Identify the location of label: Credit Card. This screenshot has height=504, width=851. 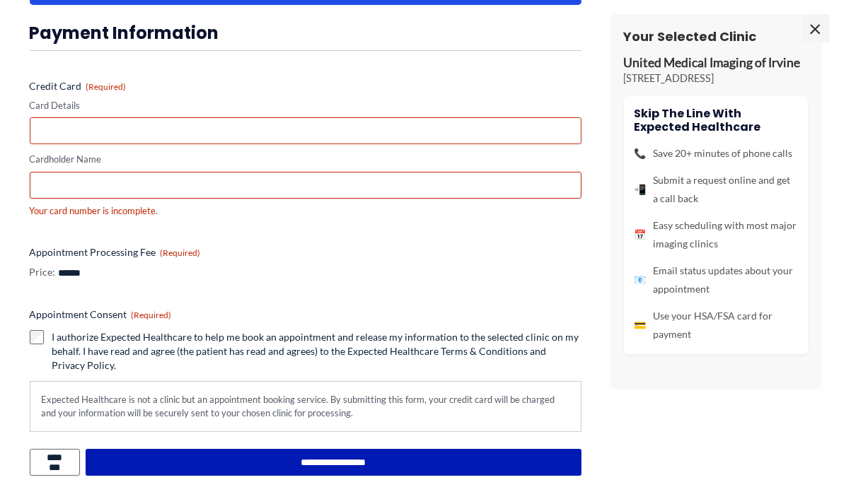
(306, 86).